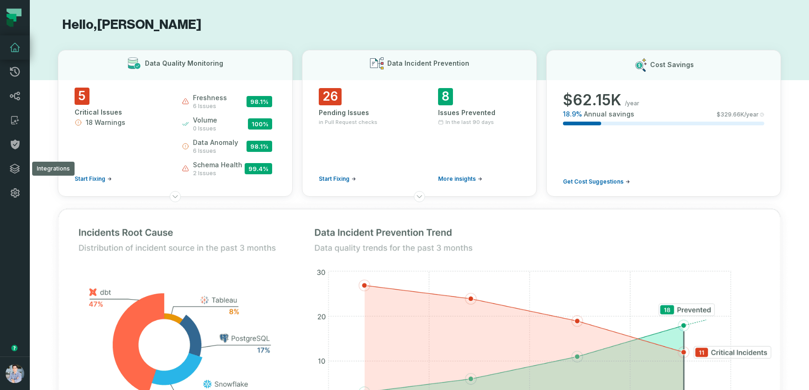  Describe the element at coordinates (215, 143) in the screenshot. I see `span: data anomaly` at that location.